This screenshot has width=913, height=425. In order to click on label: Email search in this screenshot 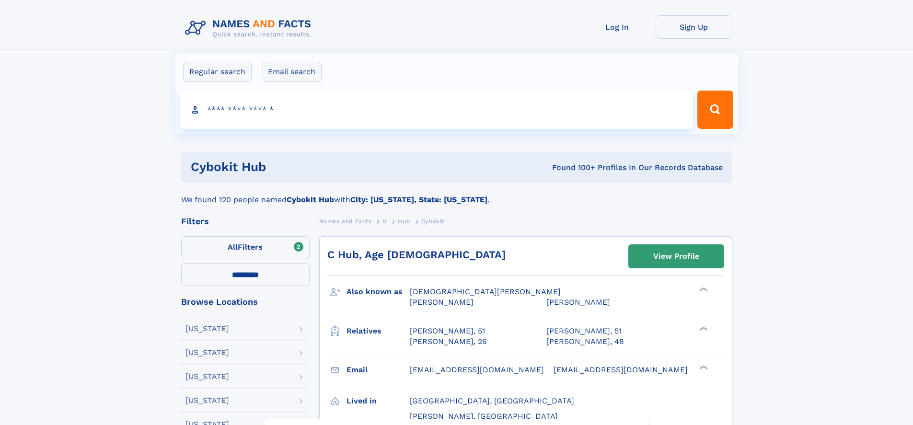, I will do `click(292, 72)`.